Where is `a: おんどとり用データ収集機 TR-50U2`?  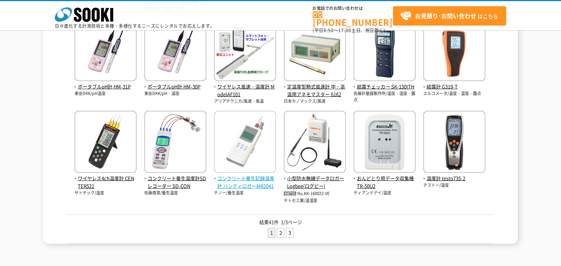 a: おんどとり用データ収集機 TR-50U2 is located at coordinates (384, 178).